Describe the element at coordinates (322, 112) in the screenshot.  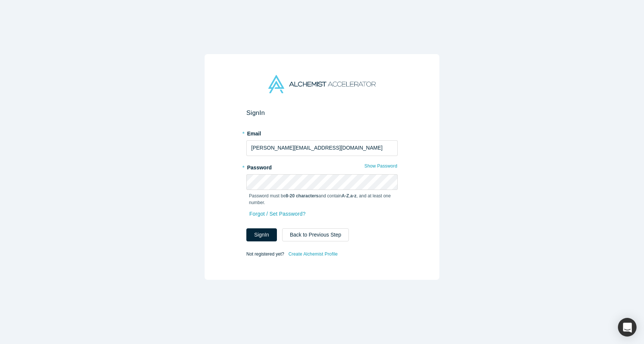
I see `h2: Sign In` at that location.